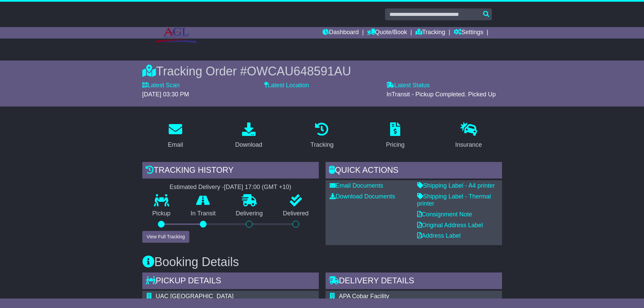 This screenshot has width=644, height=308. What do you see at coordinates (203, 214) in the screenshot?
I see `p: In Transit` at bounding box center [203, 214].